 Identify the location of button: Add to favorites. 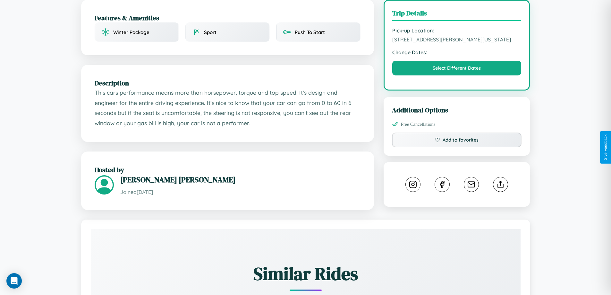
(457, 140).